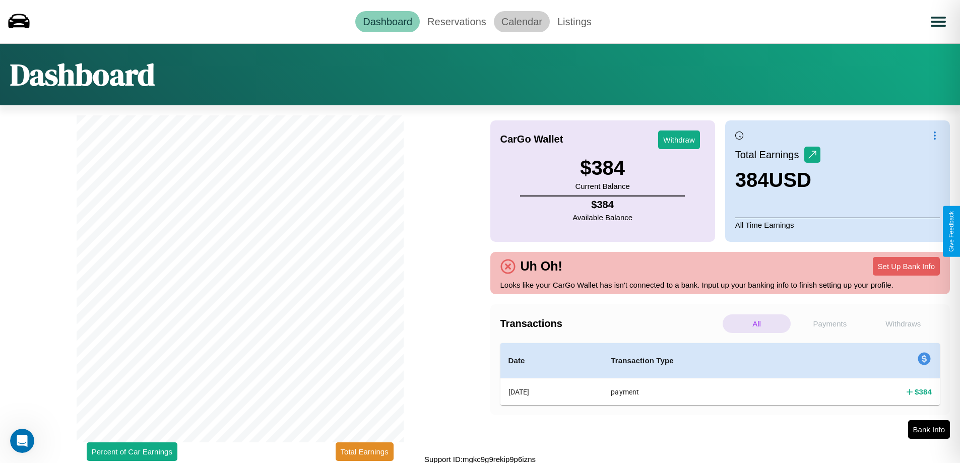 The height and width of the screenshot is (463, 960). What do you see at coordinates (457, 22) in the screenshot?
I see `a: Reservations` at bounding box center [457, 22].